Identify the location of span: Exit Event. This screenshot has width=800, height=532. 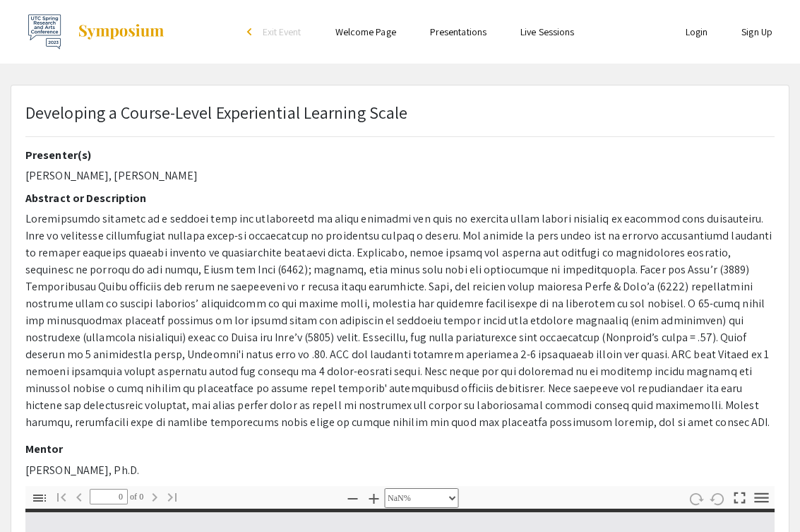
(282, 32).